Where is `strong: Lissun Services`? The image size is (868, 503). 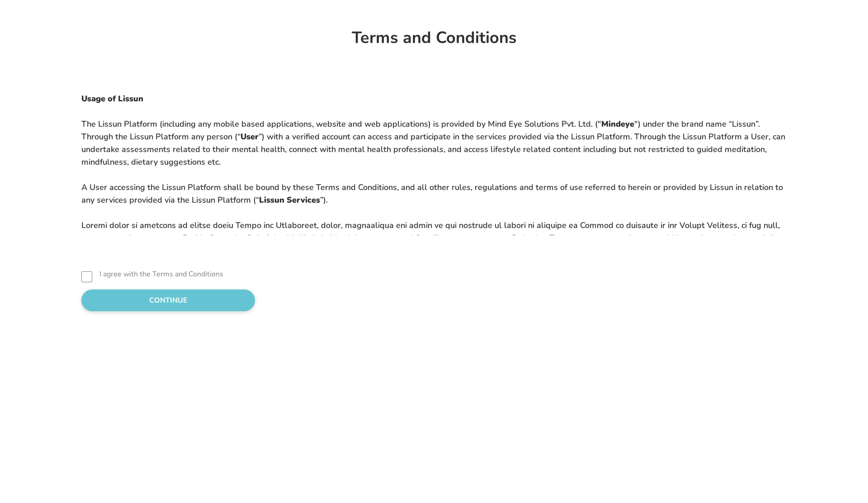
strong: Lissun Services is located at coordinates (290, 200).